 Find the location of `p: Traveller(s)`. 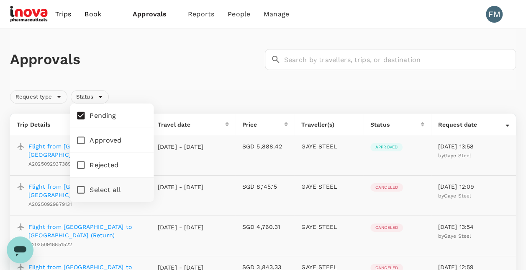

p: Traveller(s) is located at coordinates (329, 124).